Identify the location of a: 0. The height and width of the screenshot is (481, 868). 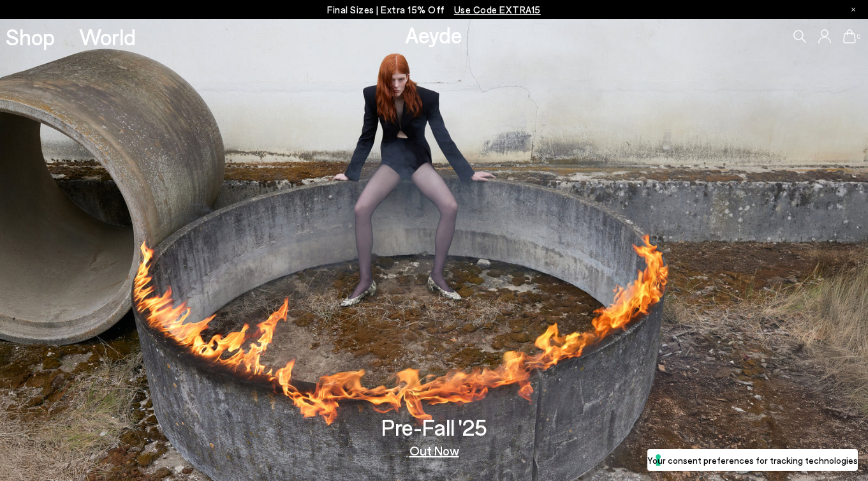
(850, 37).